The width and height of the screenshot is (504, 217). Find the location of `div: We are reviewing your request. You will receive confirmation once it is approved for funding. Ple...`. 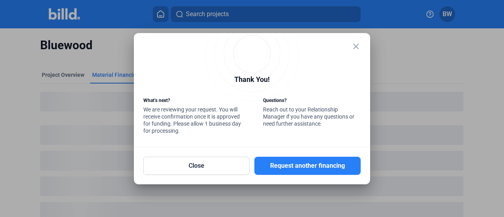

div: We are reviewing your request. You will receive confirmation once it is approved for funding. Ple... is located at coordinates (192, 117).